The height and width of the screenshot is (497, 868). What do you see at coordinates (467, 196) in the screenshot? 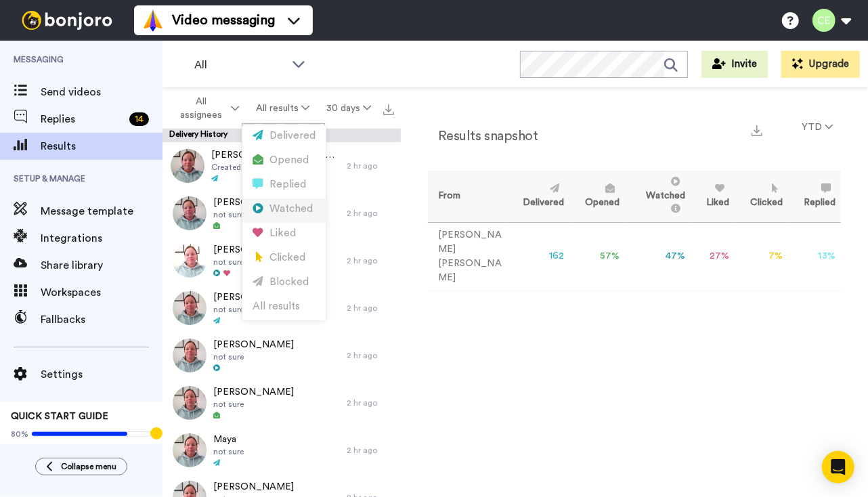
I see `th: From` at bounding box center [467, 196].